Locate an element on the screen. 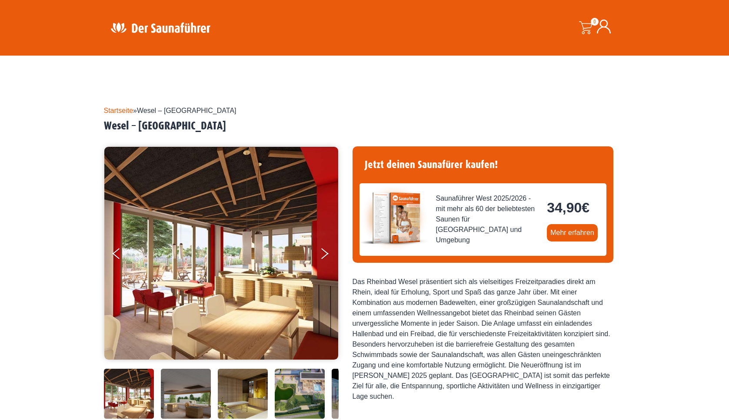 The height and width of the screenshot is (420, 729). a: Startseite is located at coordinates (119, 110).